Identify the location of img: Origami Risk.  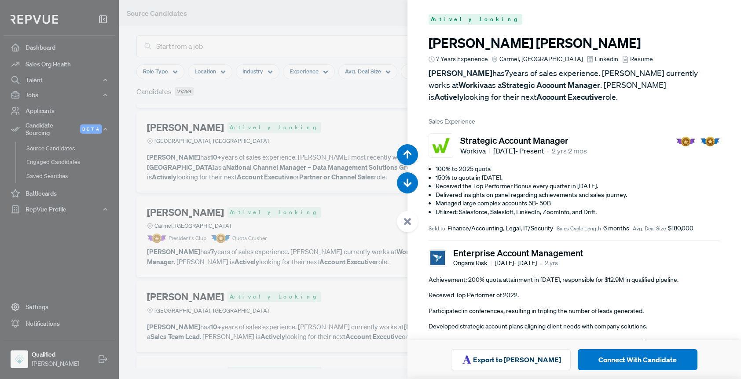
(437, 258).